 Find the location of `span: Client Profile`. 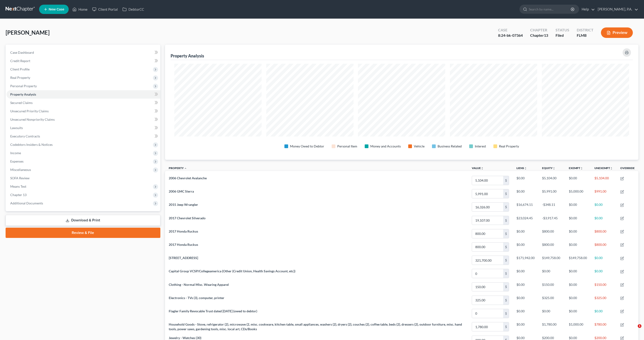

span: Client Profile is located at coordinates (20, 69).